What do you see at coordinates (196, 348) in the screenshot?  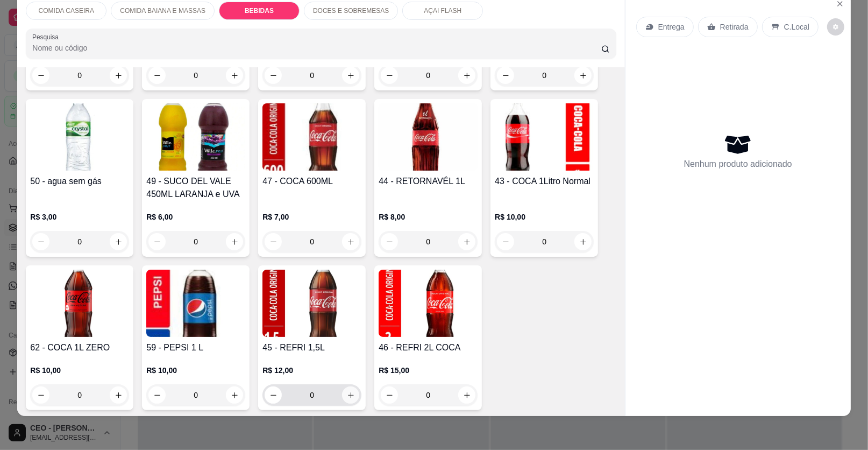 I see `h4: 59 - PEPSI 1 L` at bounding box center [196, 348].